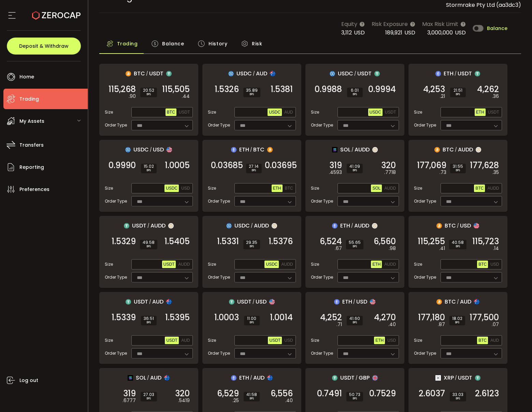  What do you see at coordinates (394, 32) in the screenshot?
I see `span: 189,921` at bounding box center [394, 32].